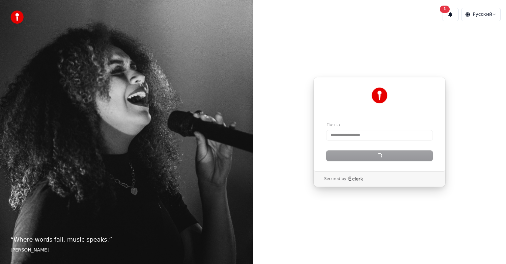 Image resolution: width=506 pixels, height=264 pixels. I want to click on img: youka, so click(17, 17).